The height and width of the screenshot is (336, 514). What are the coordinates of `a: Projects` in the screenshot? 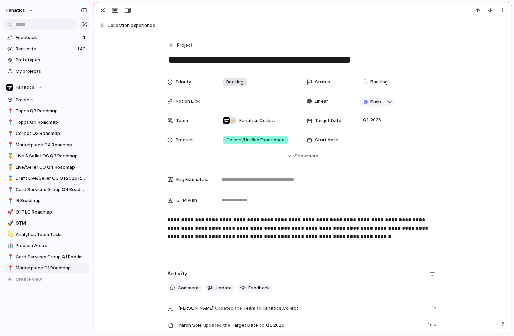 It's located at (47, 100).